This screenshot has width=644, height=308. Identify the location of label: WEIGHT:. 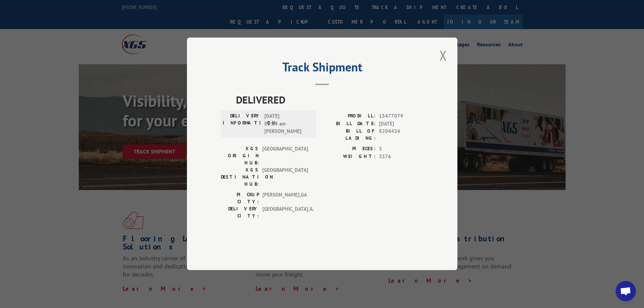
(349, 156).